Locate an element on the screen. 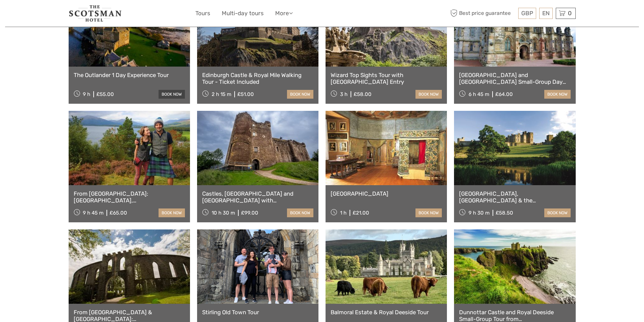 This screenshot has width=644, height=322. a: Edinburgh Castle & Royal Mile Walking Tour - Ticket Included is located at coordinates (258, 79).